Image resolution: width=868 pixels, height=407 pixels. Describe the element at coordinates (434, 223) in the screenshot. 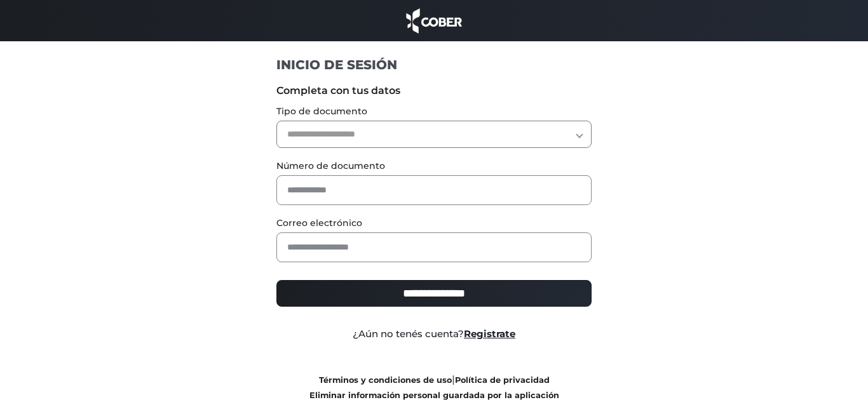

I see `label: Correo electrónico` at that location.